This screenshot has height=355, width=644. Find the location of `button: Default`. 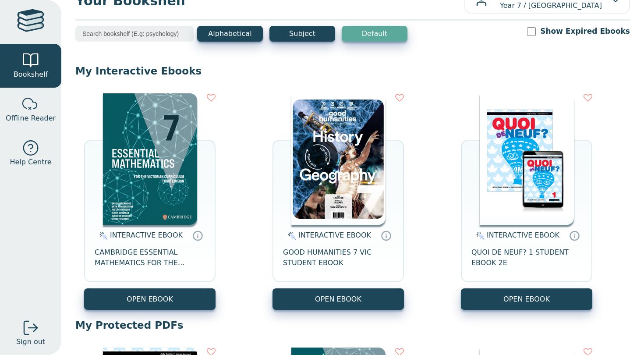

button: Default is located at coordinates (375, 34).